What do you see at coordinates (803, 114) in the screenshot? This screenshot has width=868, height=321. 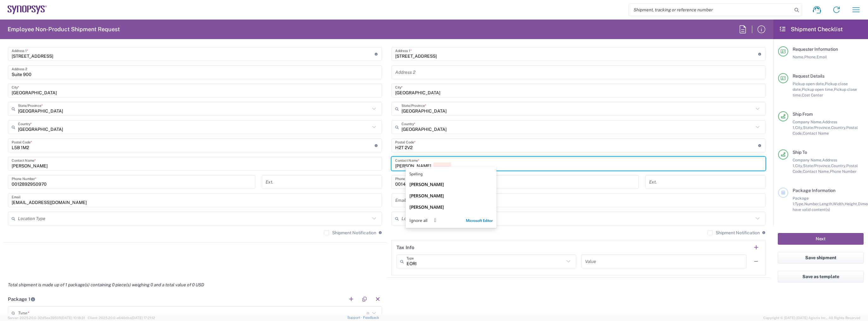 I see `span: Ship From` at bounding box center [803, 114].